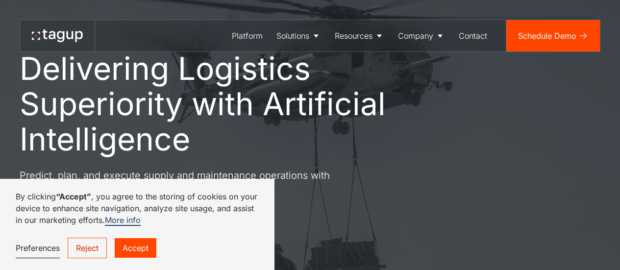 The height and width of the screenshot is (270, 620). I want to click on a: Solutions, so click(299, 36).